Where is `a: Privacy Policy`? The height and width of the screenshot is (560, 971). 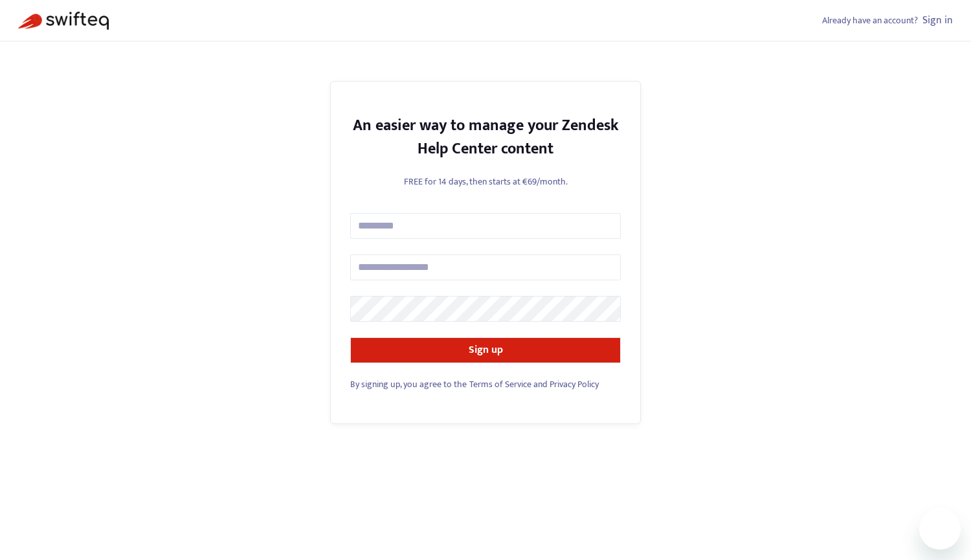
a: Privacy Policy is located at coordinates (574, 384).